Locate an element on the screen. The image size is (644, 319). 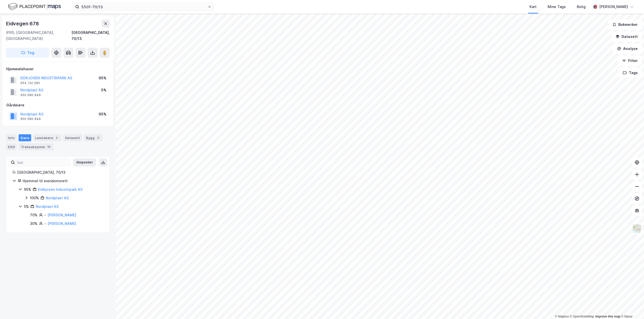
div: Kart is located at coordinates (533, 7).